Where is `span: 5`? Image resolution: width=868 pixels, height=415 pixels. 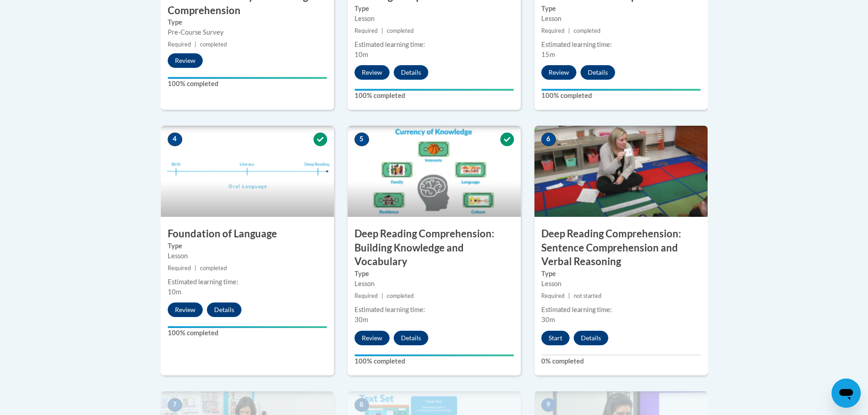
span: 5 is located at coordinates (362, 139).